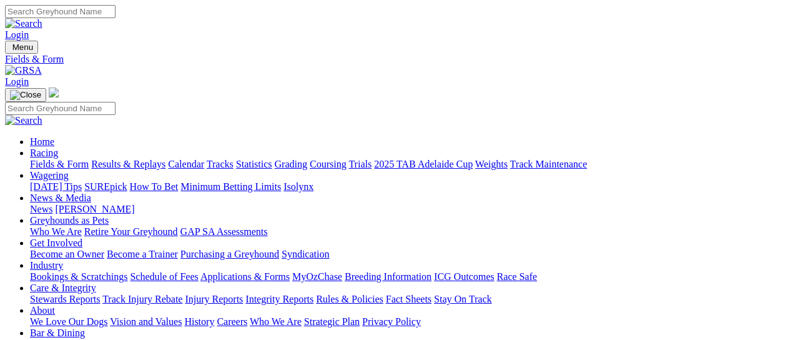 This screenshot has height=340, width=790. Describe the element at coordinates (42, 141) in the screenshot. I see `a: Home` at that location.